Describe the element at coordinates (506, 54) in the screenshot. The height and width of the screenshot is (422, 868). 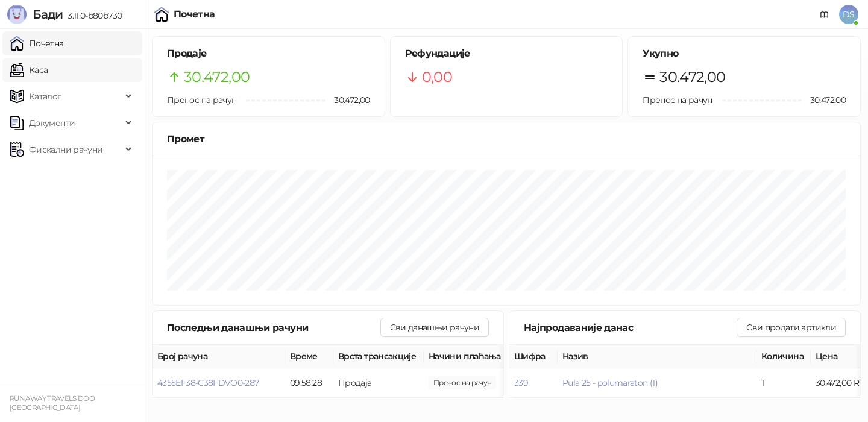
I see `h5: Рефундације` at that location.